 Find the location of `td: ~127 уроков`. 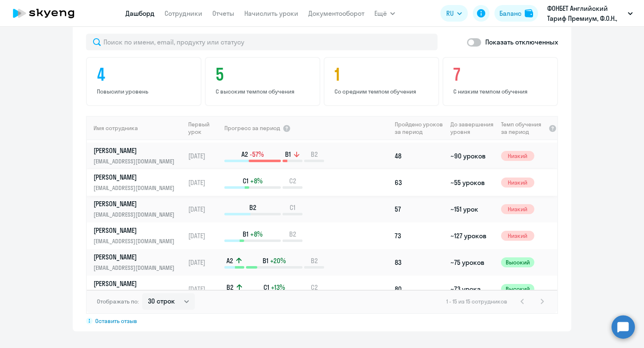

td: ~127 уроков is located at coordinates (472, 236).